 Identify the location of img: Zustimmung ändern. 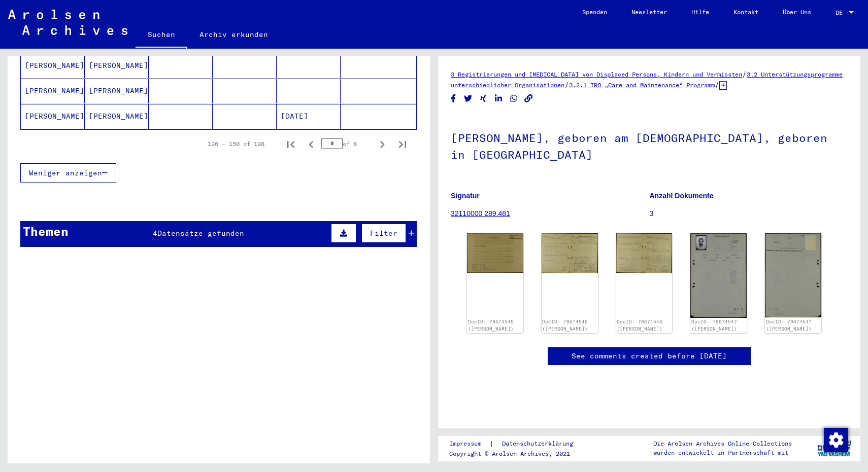
(836, 440).